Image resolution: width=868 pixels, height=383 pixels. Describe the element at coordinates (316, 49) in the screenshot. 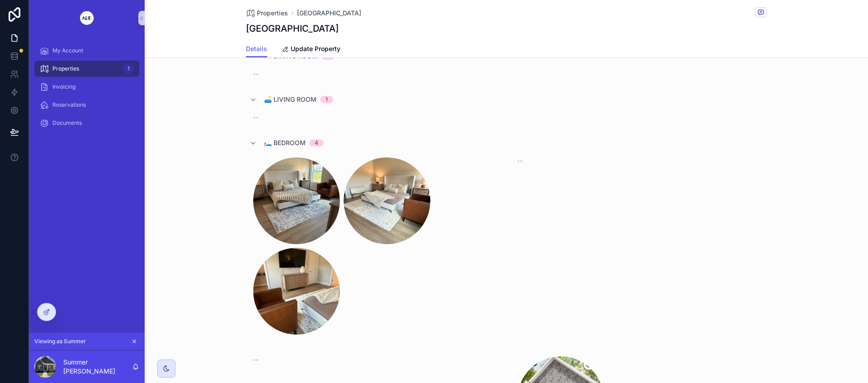

I see `span: Update Property` at that location.